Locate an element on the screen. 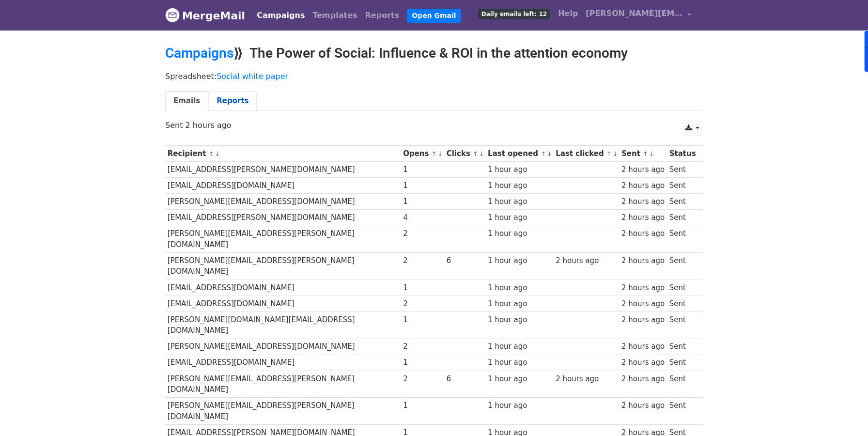 This screenshot has width=868, height=436. th: Sent is located at coordinates (643, 153).